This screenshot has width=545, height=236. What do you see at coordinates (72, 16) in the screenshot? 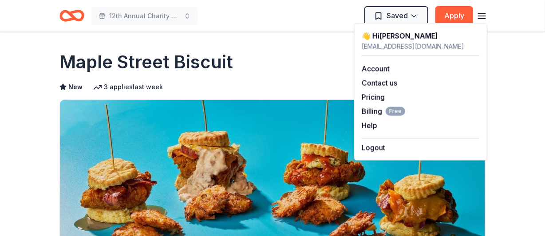
I see `a: Home` at bounding box center [72, 16].